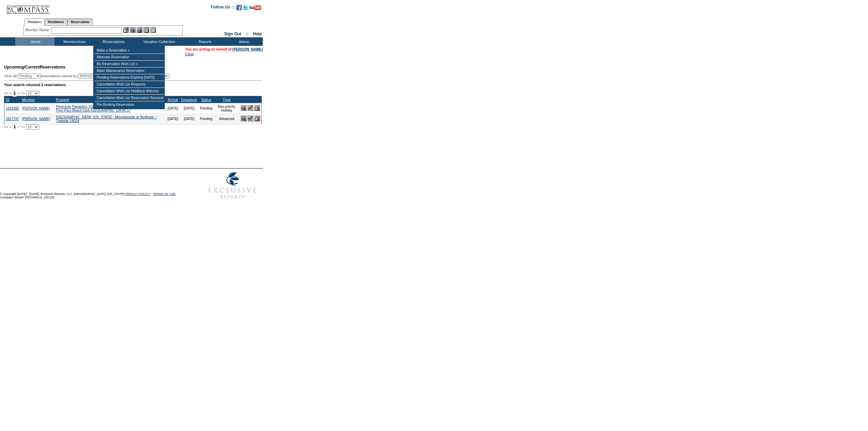 This screenshot has width=868, height=431. What do you see at coordinates (63, 100) in the screenshot?
I see `a: Property` at bounding box center [63, 100].